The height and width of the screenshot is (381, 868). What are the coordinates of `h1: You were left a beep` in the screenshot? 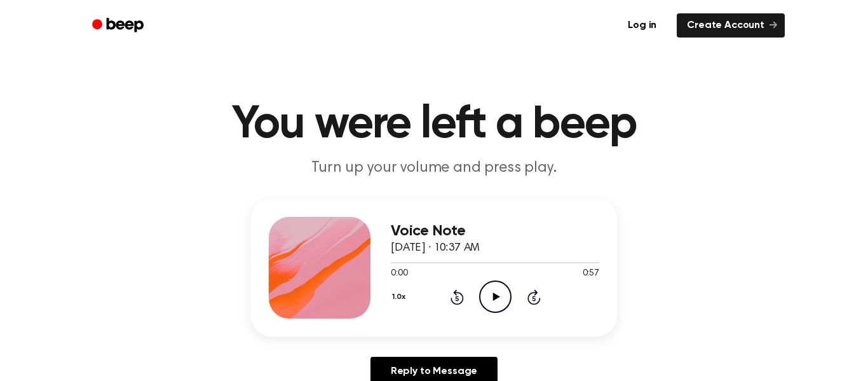 It's located at (434, 125).